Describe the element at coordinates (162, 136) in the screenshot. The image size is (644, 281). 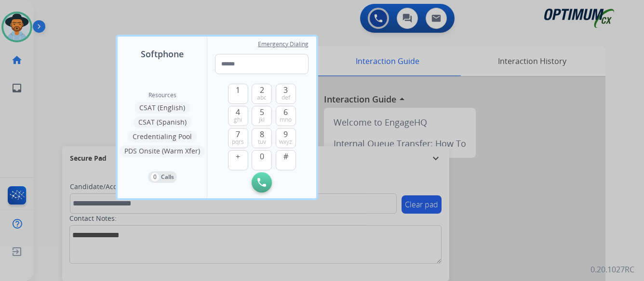
I see `button: Credentialing Pool` at that location.